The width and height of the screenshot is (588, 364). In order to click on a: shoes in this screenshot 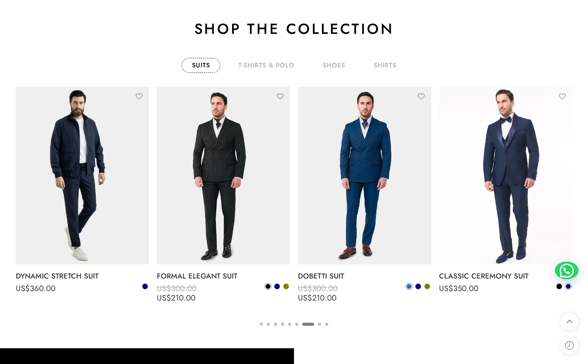, I will do `click(334, 66)`.